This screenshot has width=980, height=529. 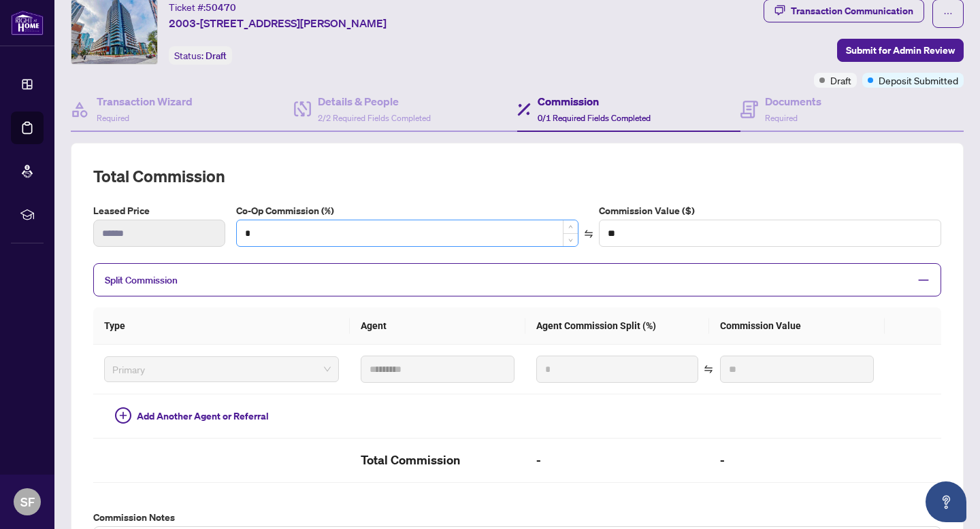 What do you see at coordinates (793, 101) in the screenshot?
I see `h4: Documents` at bounding box center [793, 101].